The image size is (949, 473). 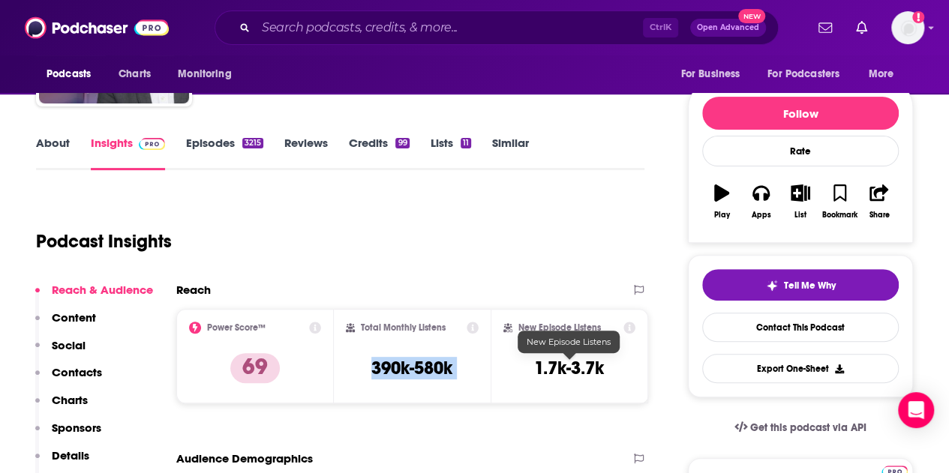 I want to click on button: List, so click(x=800, y=202).